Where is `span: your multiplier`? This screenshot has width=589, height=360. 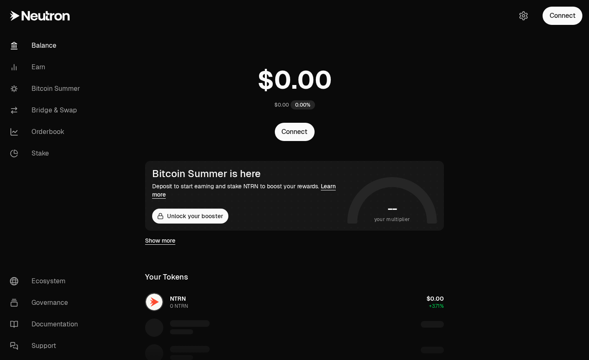 span: your multiplier is located at coordinates (392, 219).